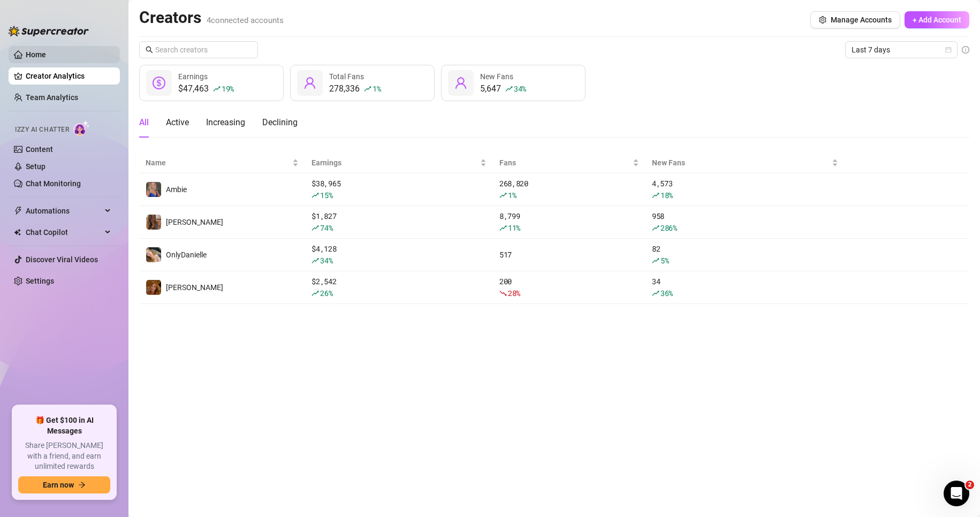 Image resolution: width=980 pixels, height=517 pixels. What do you see at coordinates (218, 163) in the screenshot?
I see `span: Name` at bounding box center [218, 163].